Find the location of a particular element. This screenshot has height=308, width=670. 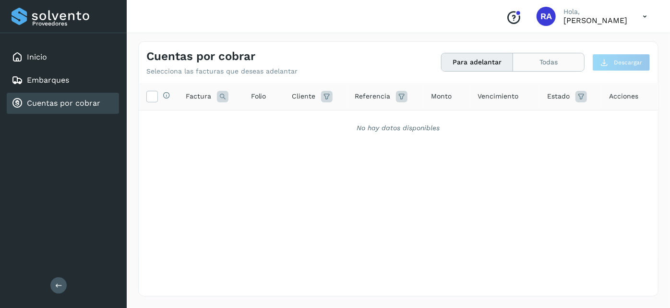

span: Monto is located at coordinates (441, 96).